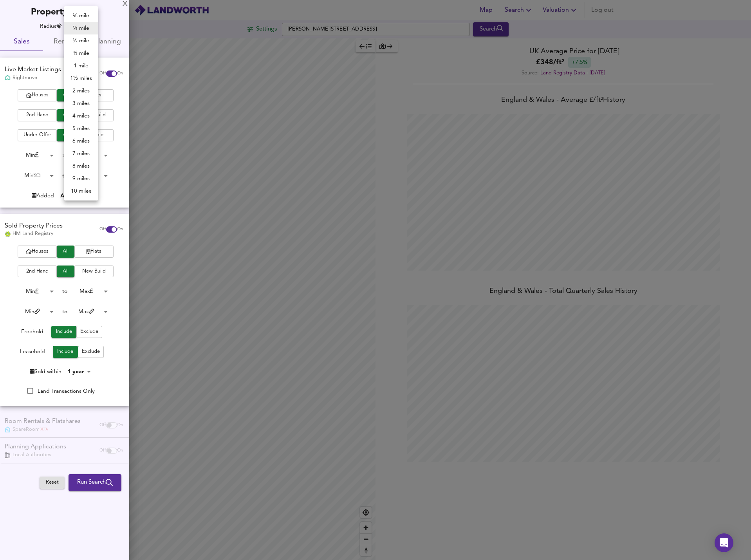 The image size is (751, 560). What do you see at coordinates (81, 54) in the screenshot?
I see `li: ¾ mile` at bounding box center [81, 54].